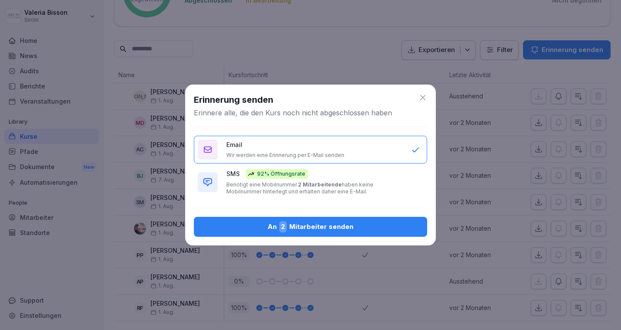  Describe the element at coordinates (320, 184) in the screenshot. I see `b: 2 Mitarbeitende` at that location.